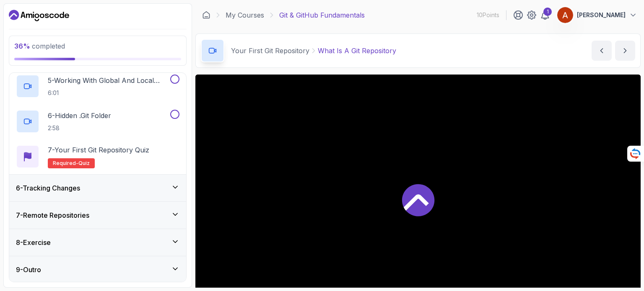 This screenshot has width=644, height=291. Describe the element at coordinates (98, 215) in the screenshot. I see `button: 7-Remote Repositories` at that location.